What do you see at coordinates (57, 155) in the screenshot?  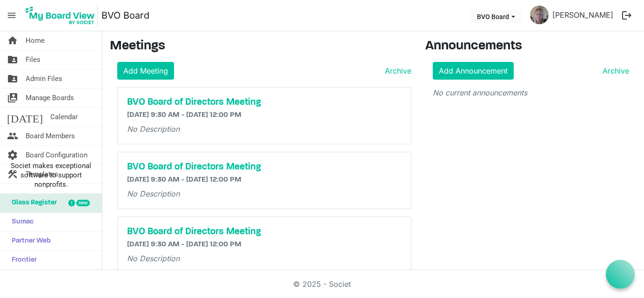 I see `span: Board Configuration` at bounding box center [57, 155].